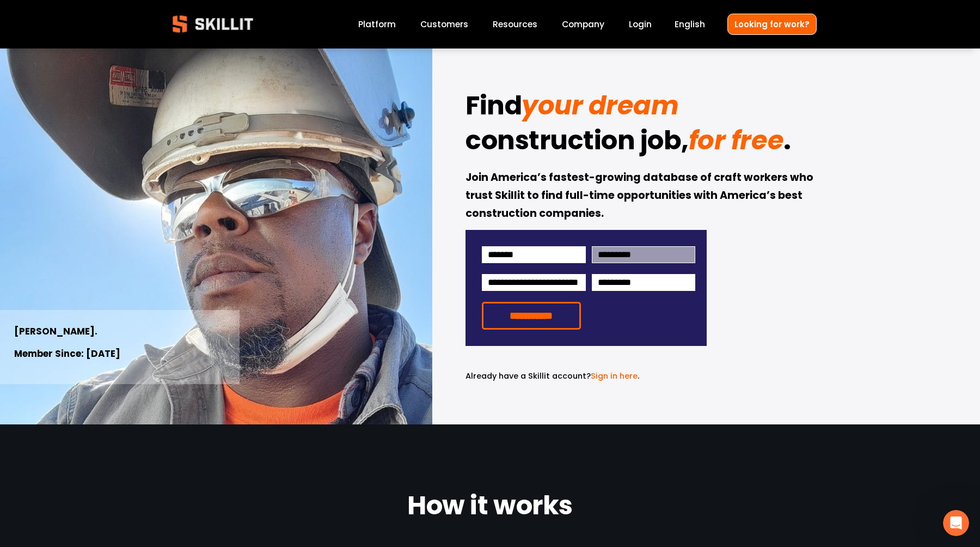 The width and height of the screenshot is (980, 547). Describe the element at coordinates (736, 140) in the screenshot. I see `em: for free` at that location.